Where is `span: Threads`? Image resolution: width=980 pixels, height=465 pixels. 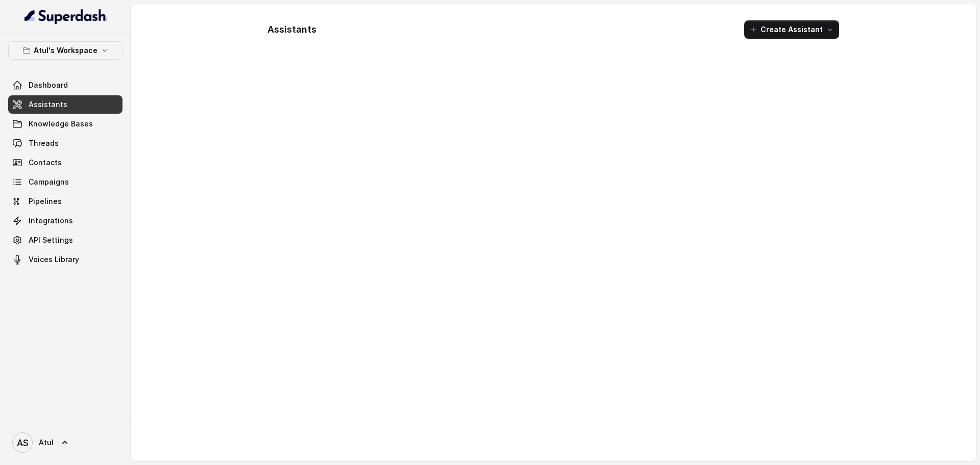 span: Threads is located at coordinates (43, 143).